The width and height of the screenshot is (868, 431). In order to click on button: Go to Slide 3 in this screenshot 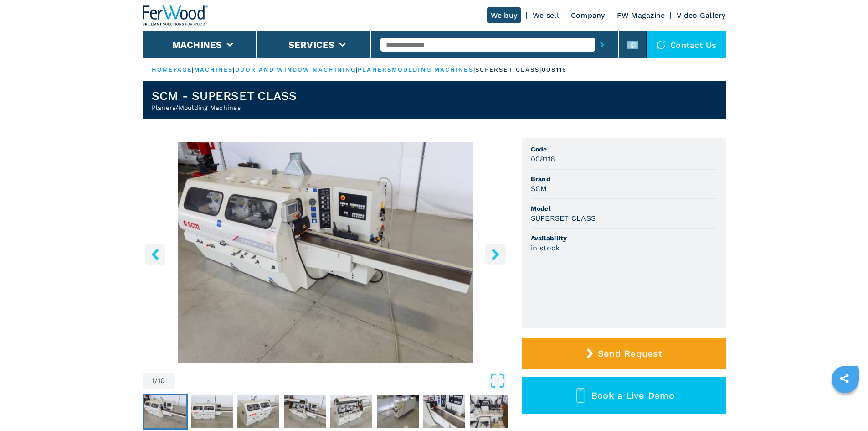, I will do `click(258, 412)`.